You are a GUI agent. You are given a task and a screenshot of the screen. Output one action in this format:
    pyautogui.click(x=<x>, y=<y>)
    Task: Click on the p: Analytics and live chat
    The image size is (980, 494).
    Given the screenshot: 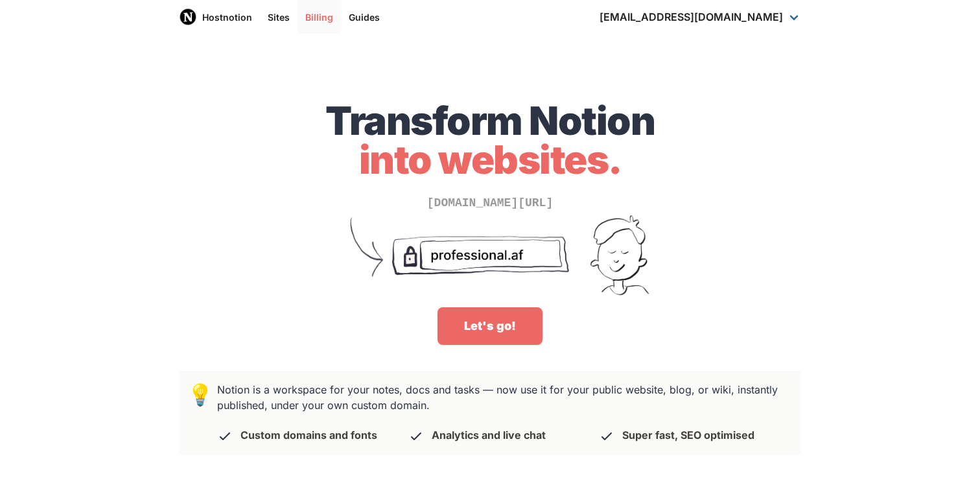 What is the action you would take?
    pyautogui.click(x=489, y=435)
    